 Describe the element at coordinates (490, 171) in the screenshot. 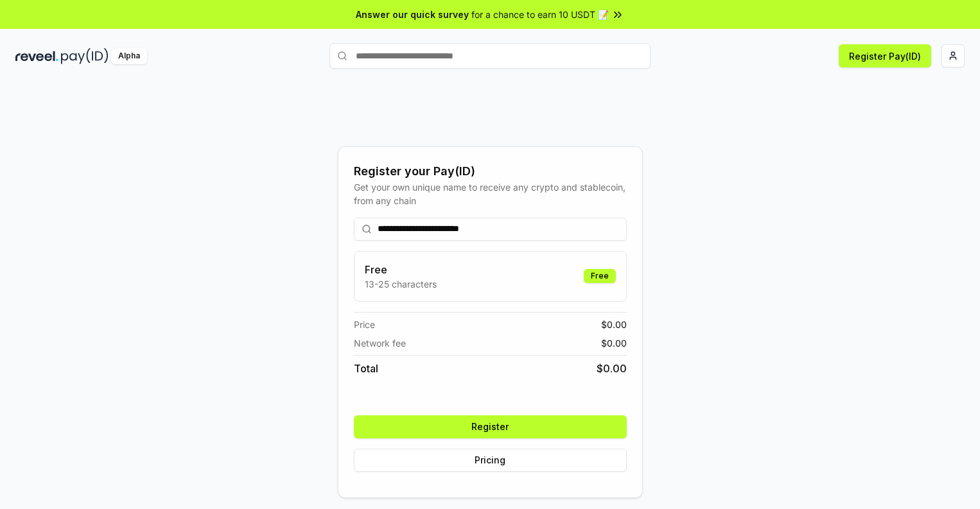

I see `div: Register your Pay(ID)` at that location.